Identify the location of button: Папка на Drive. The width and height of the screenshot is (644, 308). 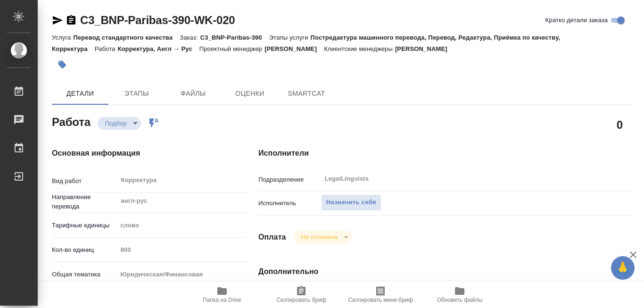
(222, 295).